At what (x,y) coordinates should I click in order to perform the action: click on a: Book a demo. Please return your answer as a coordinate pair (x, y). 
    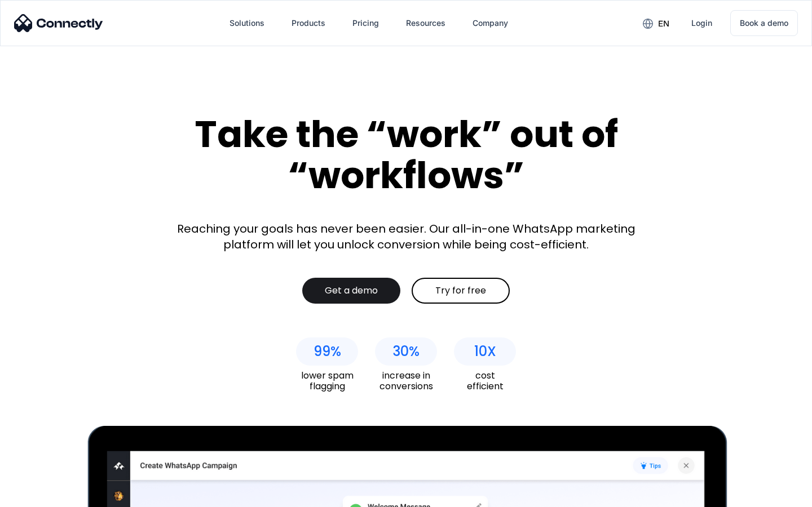
    Looking at the image, I should click on (764, 23).